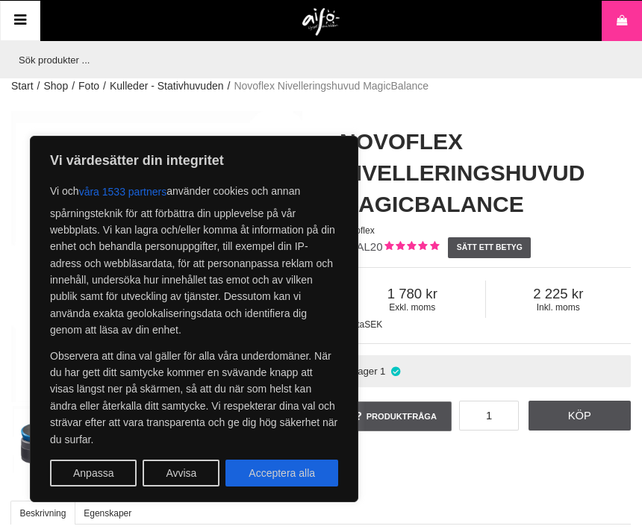  I want to click on div: Kundbetyg: 5.00, so click(410, 247).